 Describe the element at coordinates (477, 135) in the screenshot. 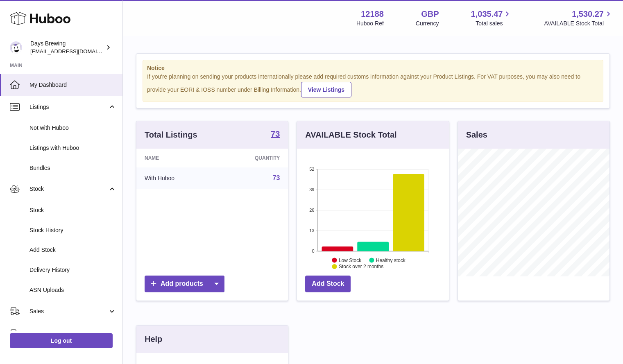

I see `h3: Sales` at that location.